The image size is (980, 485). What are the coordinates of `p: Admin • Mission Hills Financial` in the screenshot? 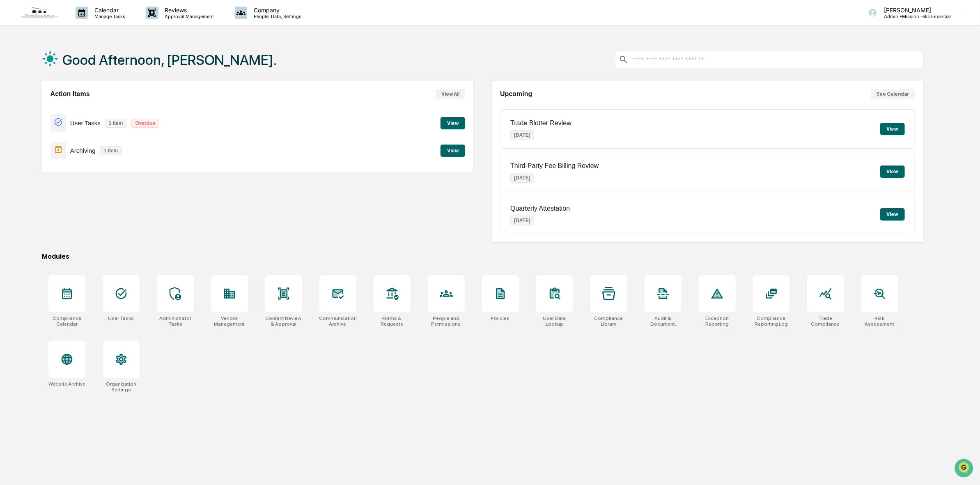 It's located at (913, 16).